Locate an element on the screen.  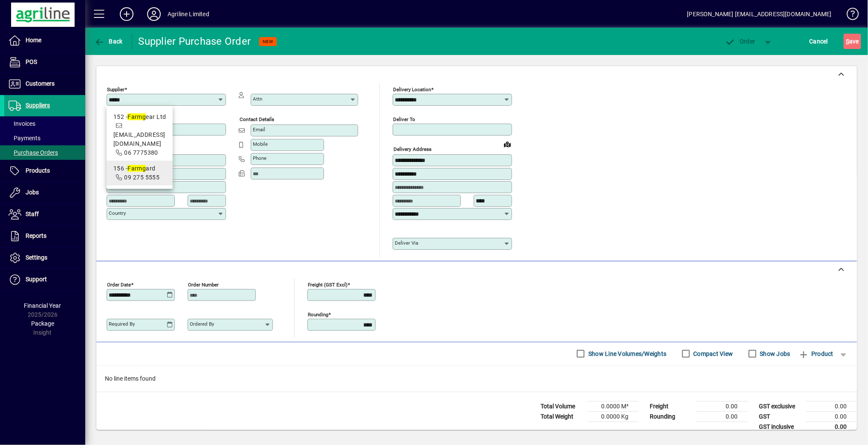
span: Support is located at coordinates (37, 279).